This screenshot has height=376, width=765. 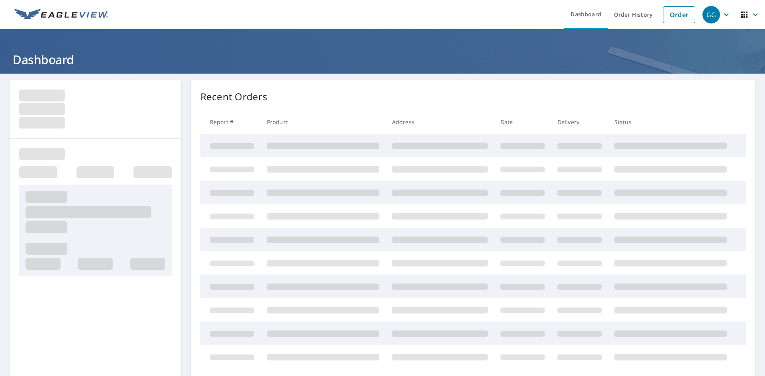 I want to click on th: Delivery, so click(x=579, y=122).